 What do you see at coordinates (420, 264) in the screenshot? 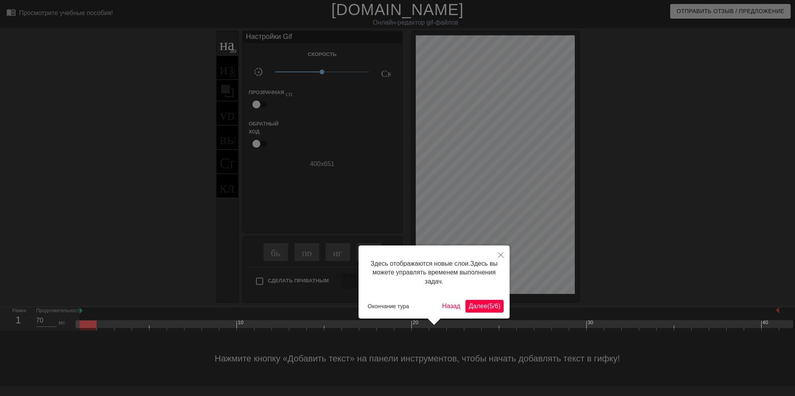
I see `ya-tr-span: Здесь отображаются новые слои.` at bounding box center [420, 264].